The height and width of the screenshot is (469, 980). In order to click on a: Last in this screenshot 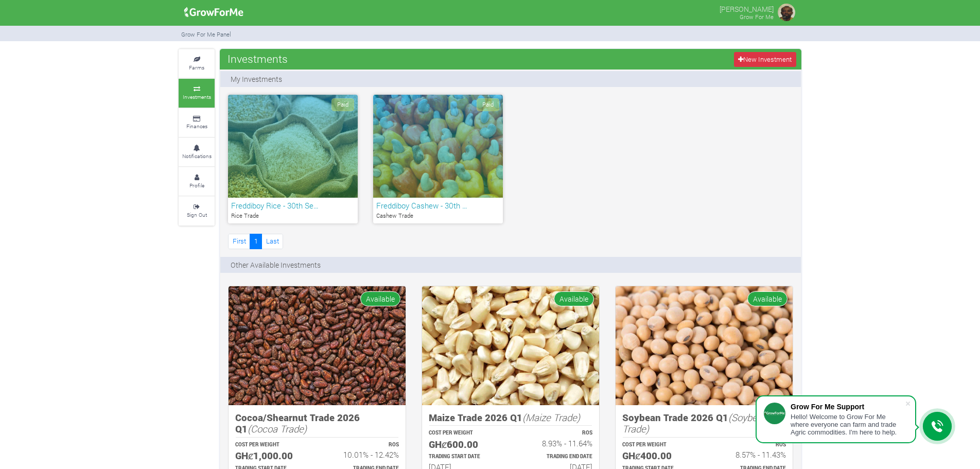, I will do `click(273, 241)`.